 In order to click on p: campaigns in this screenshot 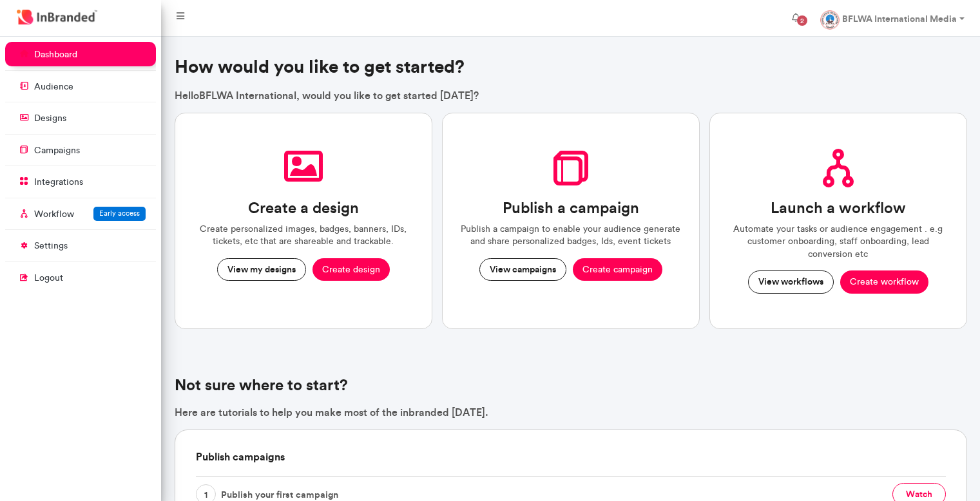, I will do `click(57, 150)`.